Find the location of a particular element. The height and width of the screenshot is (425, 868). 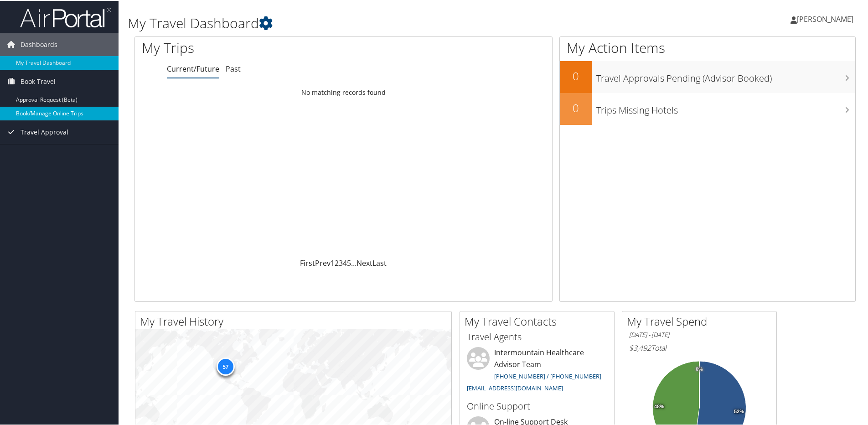

a: 0Trips Missing Hotels is located at coordinates (708, 108).